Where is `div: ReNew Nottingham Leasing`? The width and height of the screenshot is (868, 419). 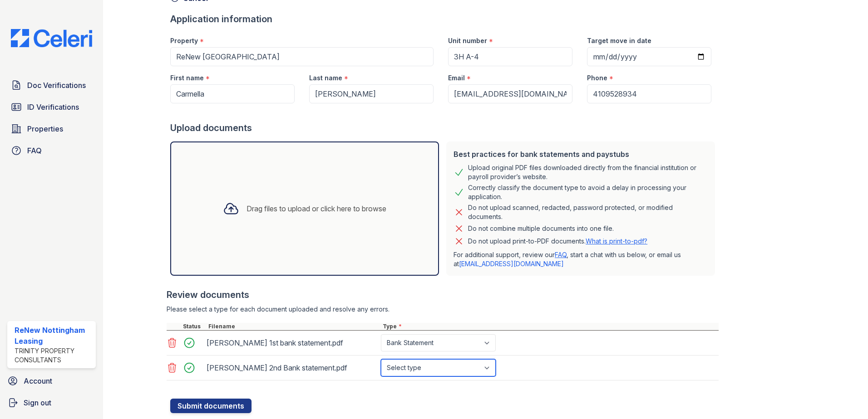 div: ReNew Nottingham Leasing is located at coordinates (53, 336).